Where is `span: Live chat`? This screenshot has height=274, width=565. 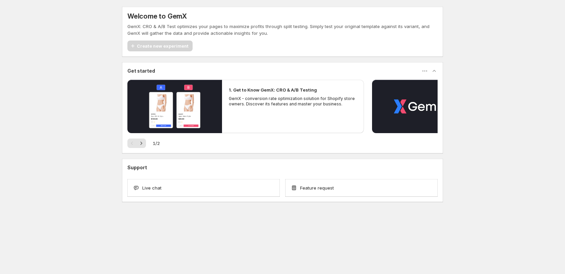 span: Live chat is located at coordinates (152, 188).